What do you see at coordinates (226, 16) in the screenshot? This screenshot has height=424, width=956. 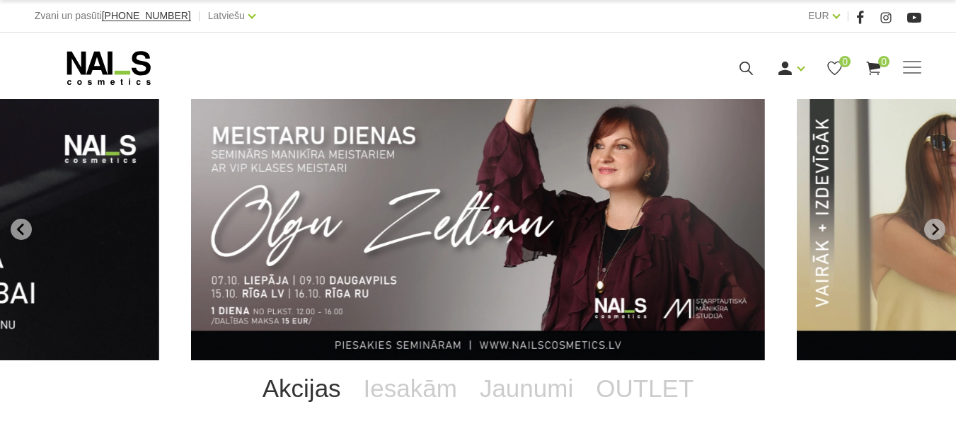 I see `a: Latviešu` at bounding box center [226, 16].